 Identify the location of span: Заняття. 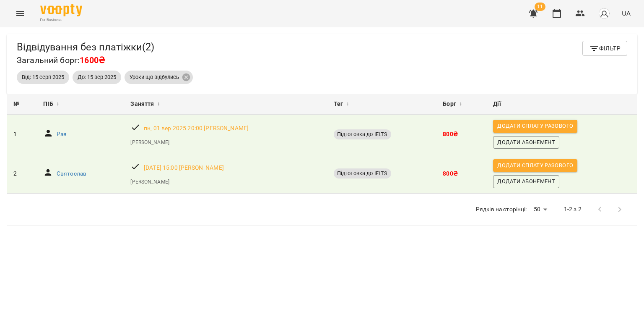
(142, 104).